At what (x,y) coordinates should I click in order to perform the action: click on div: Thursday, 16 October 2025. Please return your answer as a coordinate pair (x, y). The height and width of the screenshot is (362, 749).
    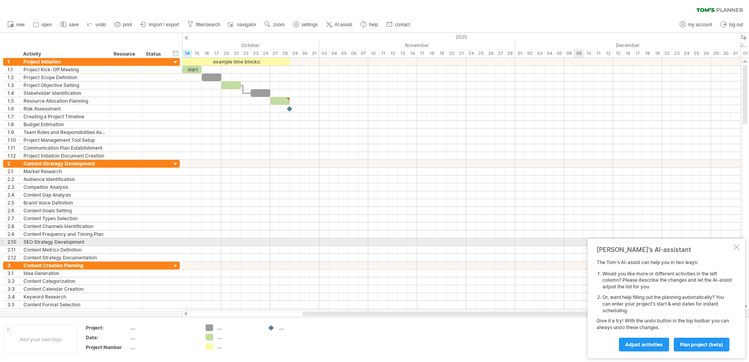
    Looking at the image, I should click on (206, 53).